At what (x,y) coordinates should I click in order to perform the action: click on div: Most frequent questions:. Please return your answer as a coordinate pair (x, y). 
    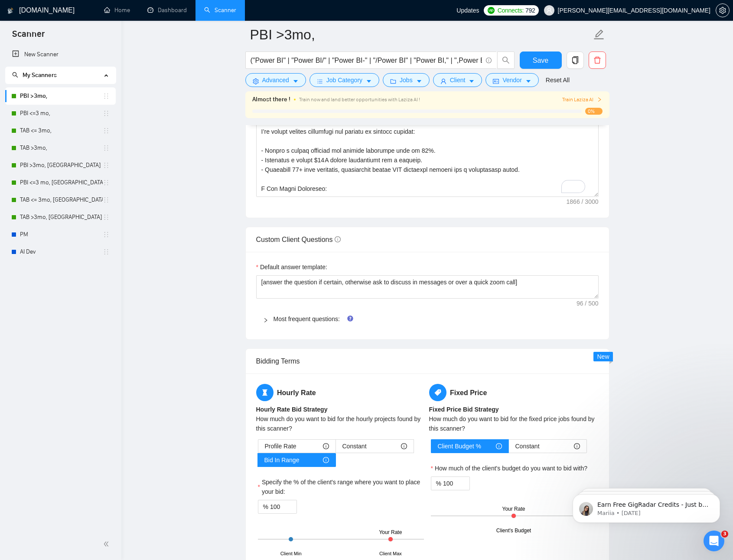
    Looking at the image, I should click on (428, 319).